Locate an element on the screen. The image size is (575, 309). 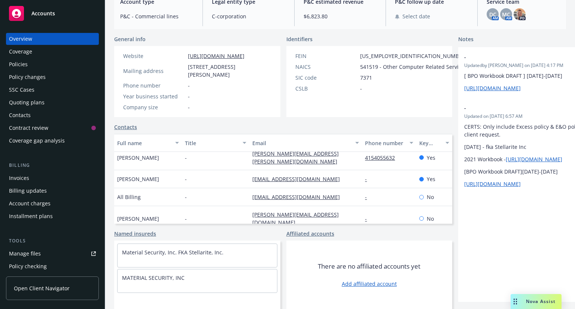
div: Billing updates is located at coordinates (28, 191).